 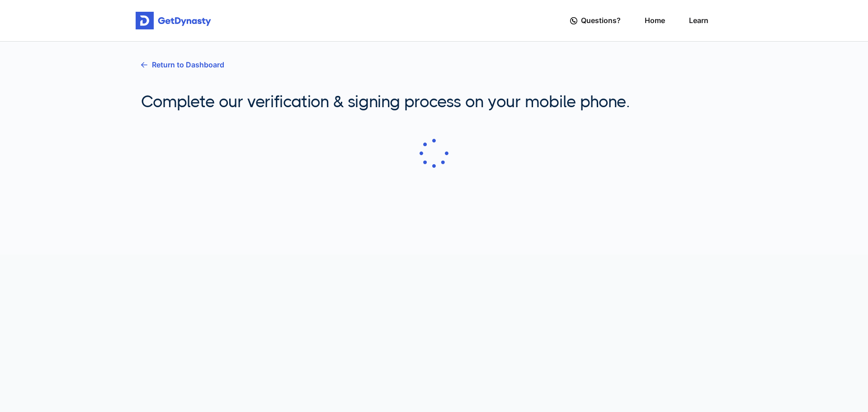 I want to click on img: go back icon, so click(x=144, y=64).